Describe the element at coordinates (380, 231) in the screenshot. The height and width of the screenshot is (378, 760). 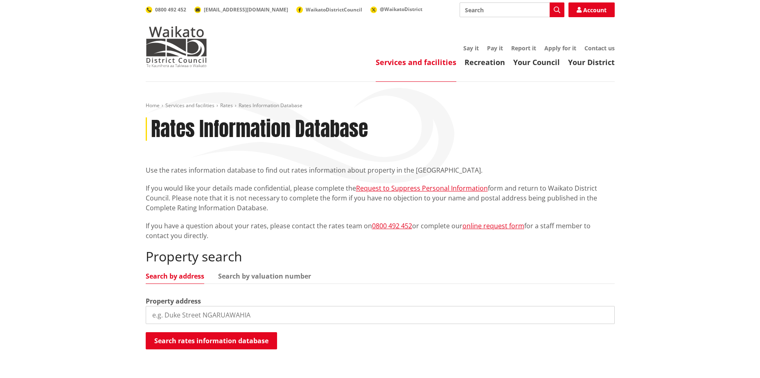
I see `p: If you have a question about your rates, please contact the rates team on or complete our for a s...` at that location.